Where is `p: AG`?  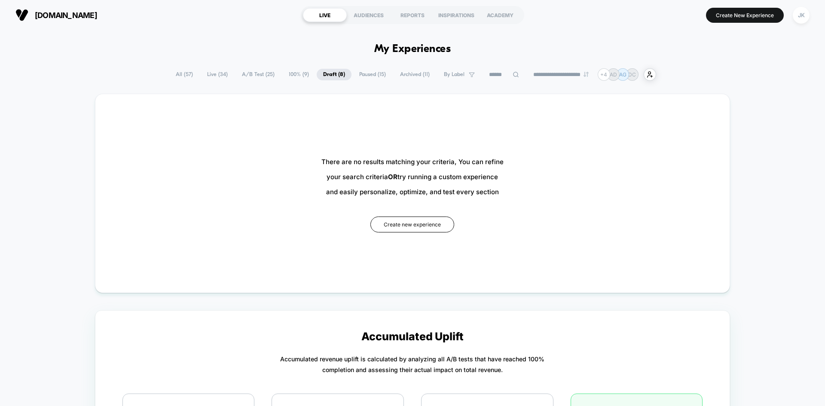 p: AG is located at coordinates (622, 74).